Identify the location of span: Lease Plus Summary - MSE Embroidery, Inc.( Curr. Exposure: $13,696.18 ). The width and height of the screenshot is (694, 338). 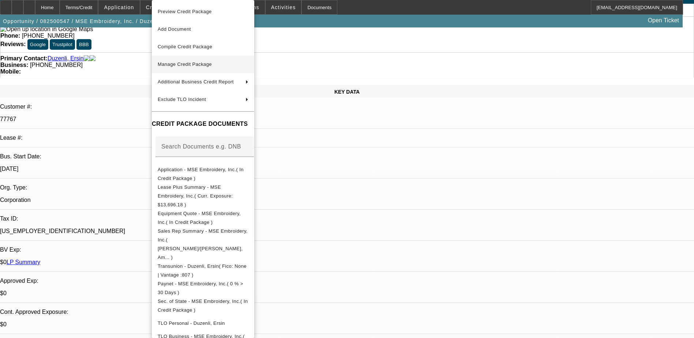
(195, 196).